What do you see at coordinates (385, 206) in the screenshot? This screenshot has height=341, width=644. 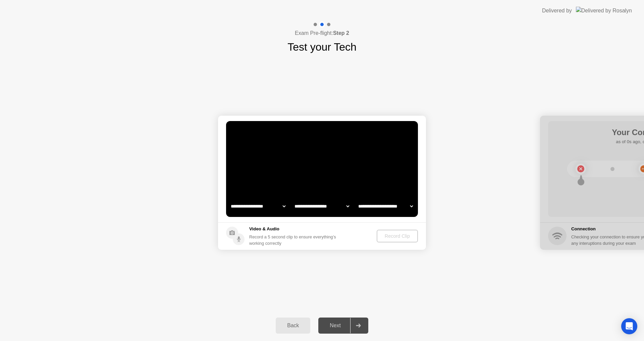 I see `select: Available microphones` at bounding box center [385, 206].